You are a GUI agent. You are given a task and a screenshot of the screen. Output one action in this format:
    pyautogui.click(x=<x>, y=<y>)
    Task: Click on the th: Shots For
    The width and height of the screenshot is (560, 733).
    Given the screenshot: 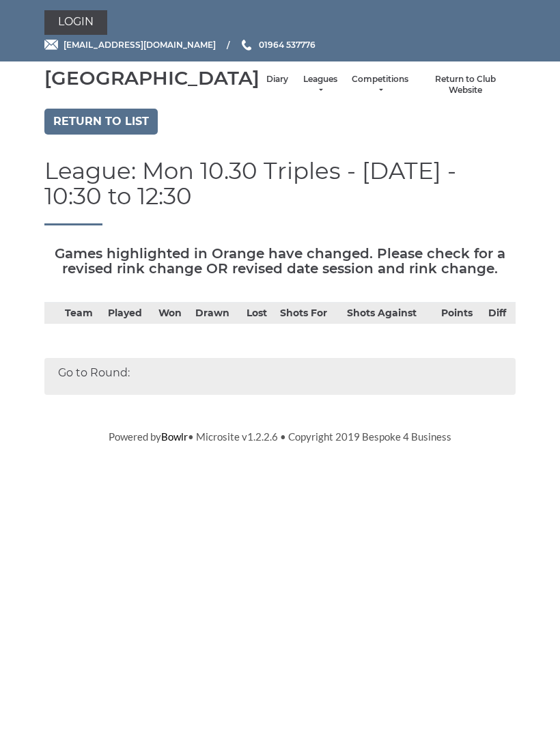 What is the action you would take?
    pyautogui.click(x=310, y=313)
    